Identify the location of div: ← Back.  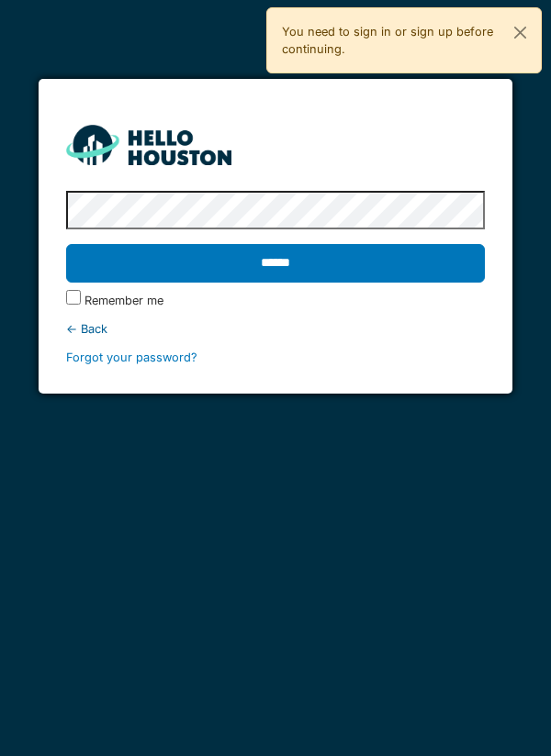
(276, 328).